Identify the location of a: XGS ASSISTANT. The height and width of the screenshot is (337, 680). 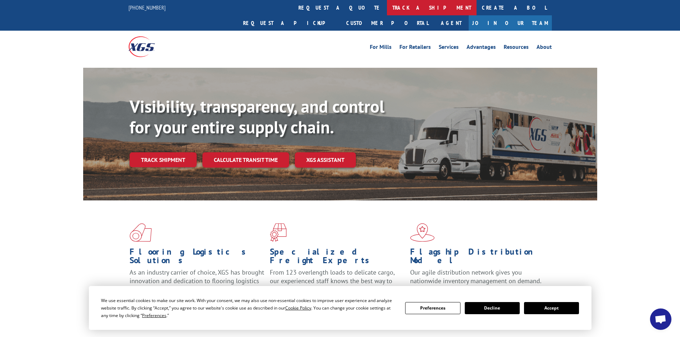
(325, 160).